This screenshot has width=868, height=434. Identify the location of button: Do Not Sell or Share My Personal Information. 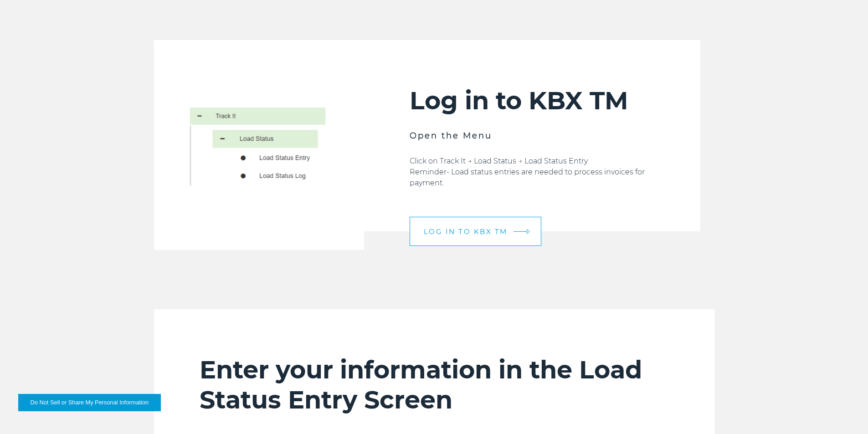
(89, 403).